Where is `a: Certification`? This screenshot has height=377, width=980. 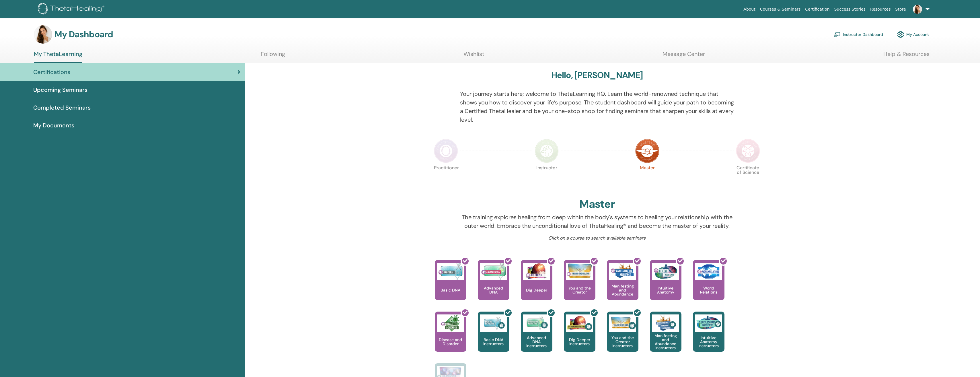 a: Certification is located at coordinates (817, 9).